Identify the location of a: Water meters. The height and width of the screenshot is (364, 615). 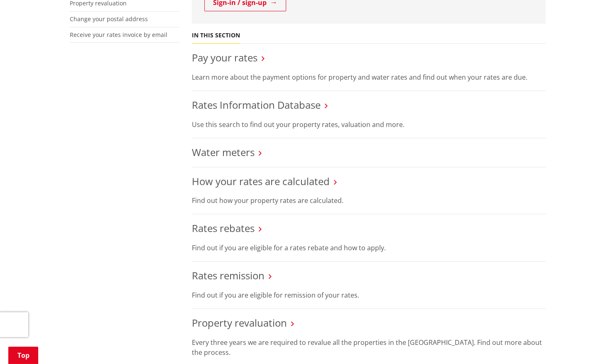
(223, 152).